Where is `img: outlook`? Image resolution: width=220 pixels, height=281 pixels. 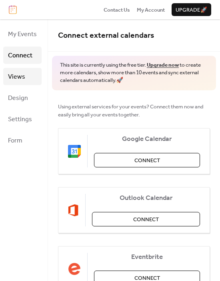
img: outlook is located at coordinates (73, 210).